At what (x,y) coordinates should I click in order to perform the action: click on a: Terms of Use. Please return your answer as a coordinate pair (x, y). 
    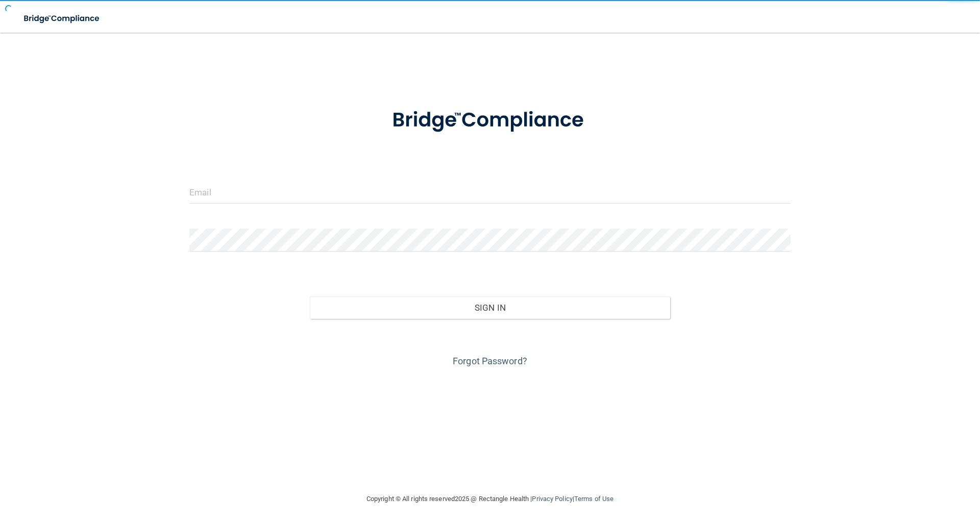
    Looking at the image, I should click on (594, 498).